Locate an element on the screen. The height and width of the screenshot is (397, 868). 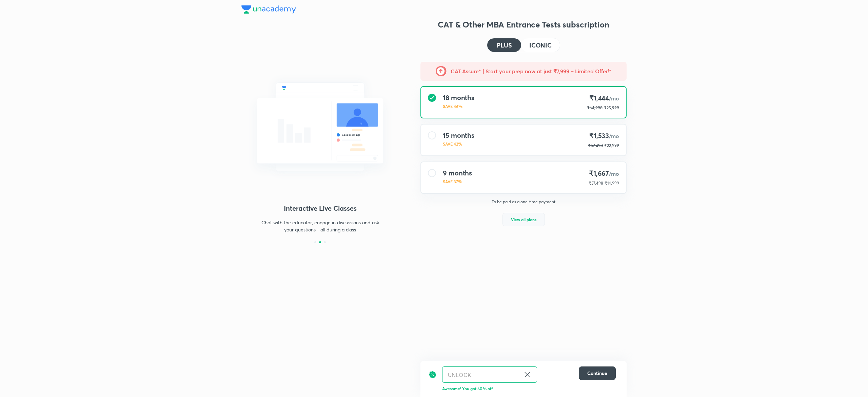
span: ₹14,999 is located at coordinates (612, 183).